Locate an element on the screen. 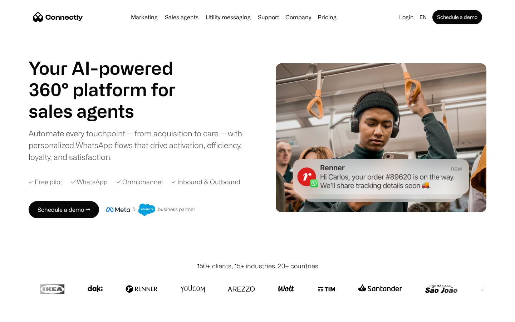 The height and width of the screenshot is (322, 515). div: ✓ Free pilot is located at coordinates (45, 182).